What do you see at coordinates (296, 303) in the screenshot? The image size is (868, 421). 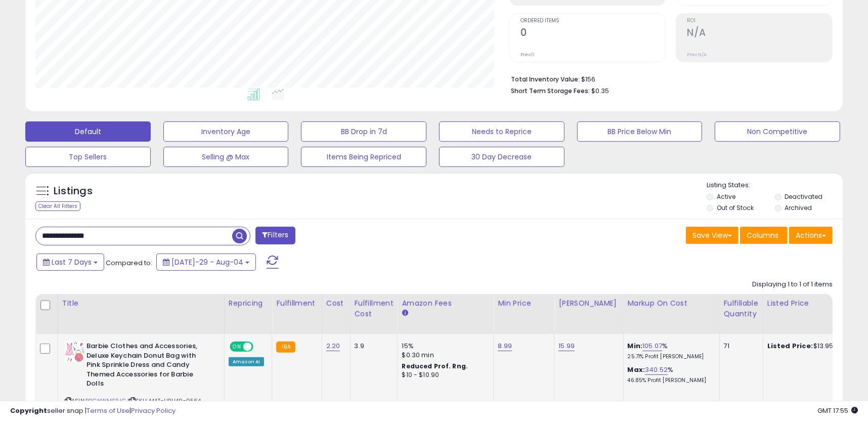 I see `div: Fulfillment` at bounding box center [296, 303].